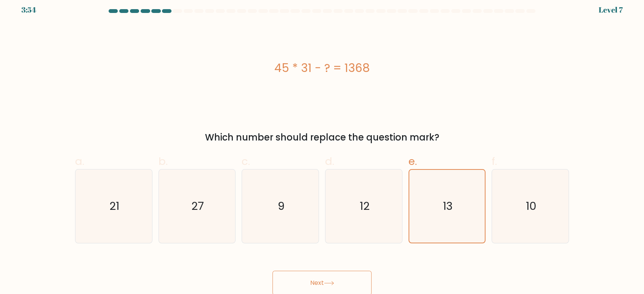  What do you see at coordinates (495, 161) in the screenshot?
I see `span: f.` at bounding box center [495, 161].